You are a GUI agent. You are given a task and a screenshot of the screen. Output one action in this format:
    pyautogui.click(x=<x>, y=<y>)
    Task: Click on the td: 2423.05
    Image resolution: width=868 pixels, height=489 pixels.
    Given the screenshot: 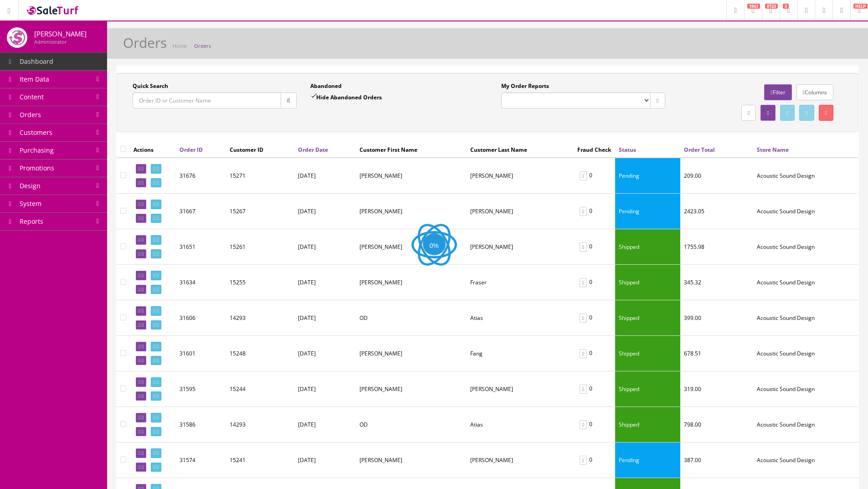 What is the action you would take?
    pyautogui.click(x=717, y=212)
    